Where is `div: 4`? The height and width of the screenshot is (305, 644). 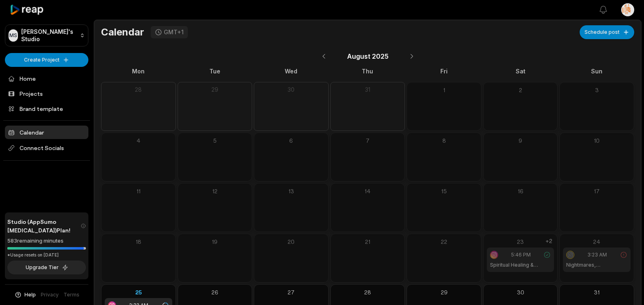 div: 4 is located at coordinates (139, 140).